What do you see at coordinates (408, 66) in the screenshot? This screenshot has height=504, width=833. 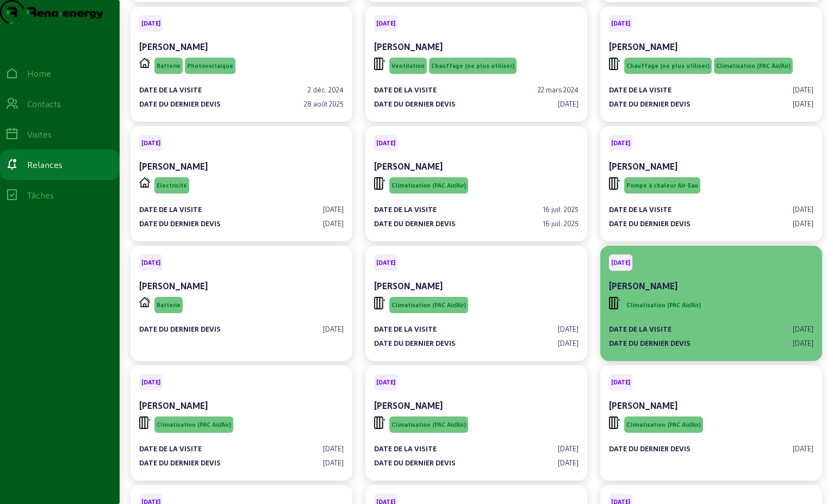 I see `span: Ventilation` at bounding box center [408, 66].